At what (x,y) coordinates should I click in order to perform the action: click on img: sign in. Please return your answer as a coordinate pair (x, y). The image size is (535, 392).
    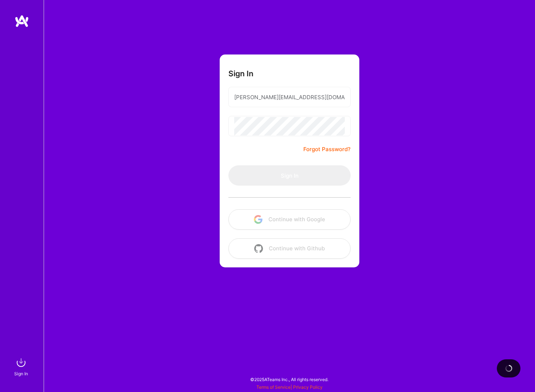
    Looking at the image, I should click on (21, 363).